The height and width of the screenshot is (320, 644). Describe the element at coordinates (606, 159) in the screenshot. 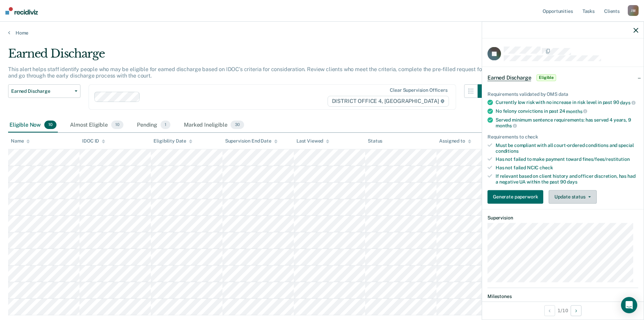

I see `span: fines/fees/restitution` at that location.